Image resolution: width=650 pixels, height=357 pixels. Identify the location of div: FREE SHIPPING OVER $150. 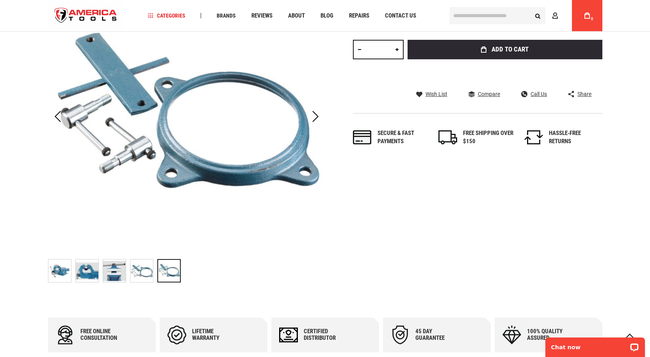
(489, 137).